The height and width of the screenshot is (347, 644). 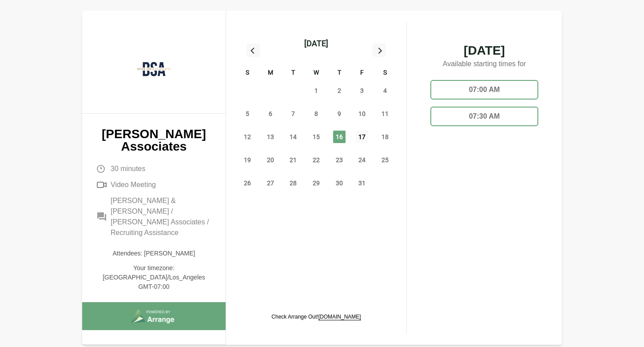 What do you see at coordinates (293, 114) in the screenshot?
I see `span: Tuesday, October 7, 2025` at bounding box center [293, 114].